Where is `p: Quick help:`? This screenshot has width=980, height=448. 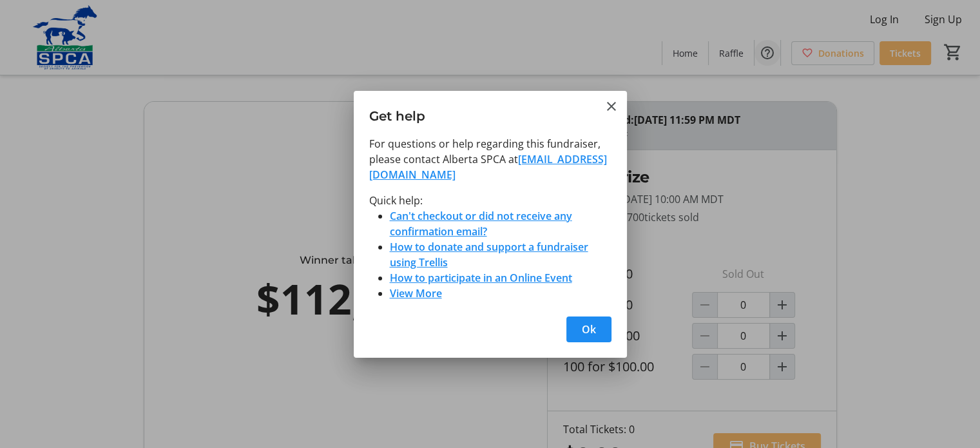
p: Quick help: is located at coordinates (490, 200).